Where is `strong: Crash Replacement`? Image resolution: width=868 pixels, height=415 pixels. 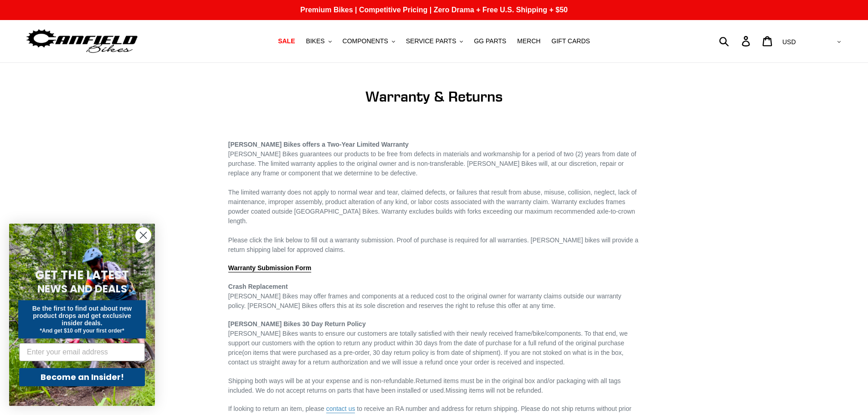
strong: Crash Replacement is located at coordinates (258, 287).